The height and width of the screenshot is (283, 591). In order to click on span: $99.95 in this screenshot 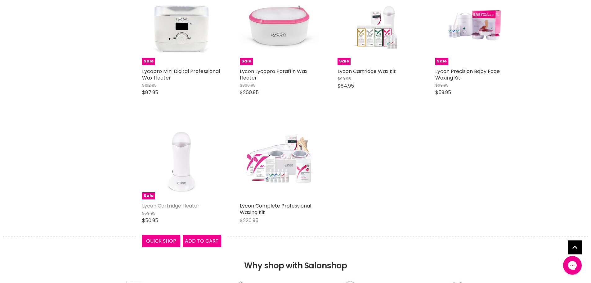, I will do `click(344, 79)`.